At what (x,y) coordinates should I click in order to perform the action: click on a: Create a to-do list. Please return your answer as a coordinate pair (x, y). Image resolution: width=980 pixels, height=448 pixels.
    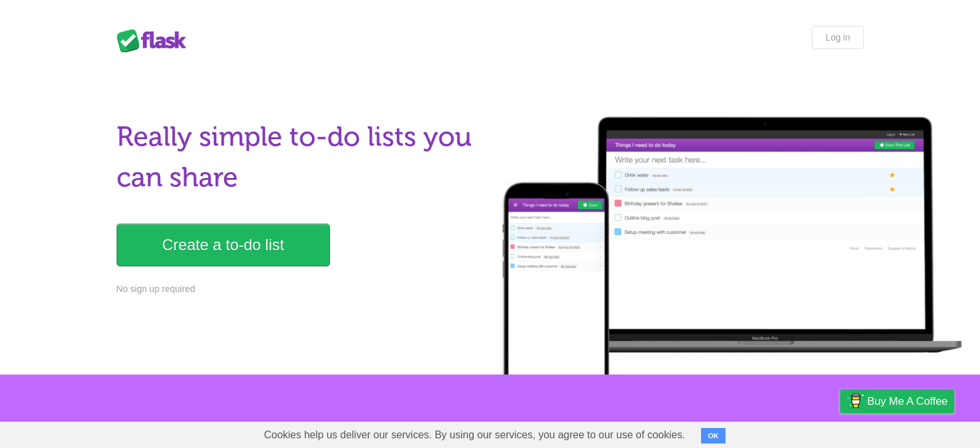
    Looking at the image, I should click on (223, 245).